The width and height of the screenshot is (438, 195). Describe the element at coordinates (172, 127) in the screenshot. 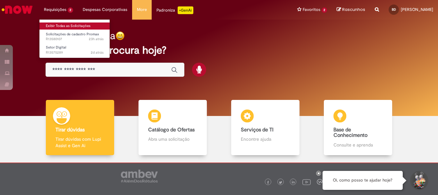

I see `a: Catálogo de Ofertas Abra uma solicitação` at that location.